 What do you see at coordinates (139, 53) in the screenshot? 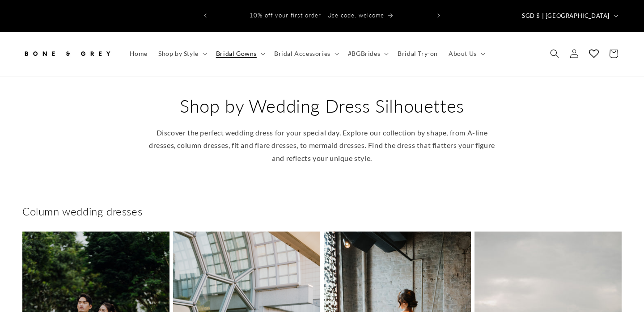
I see `span: Home` at bounding box center [139, 53].